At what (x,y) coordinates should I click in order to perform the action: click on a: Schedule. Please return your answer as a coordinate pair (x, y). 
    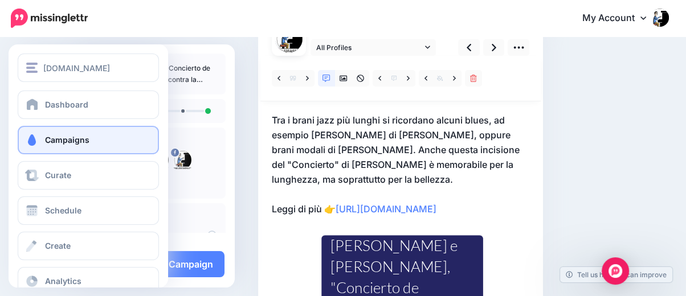
    Looking at the image, I should click on (88, 211).